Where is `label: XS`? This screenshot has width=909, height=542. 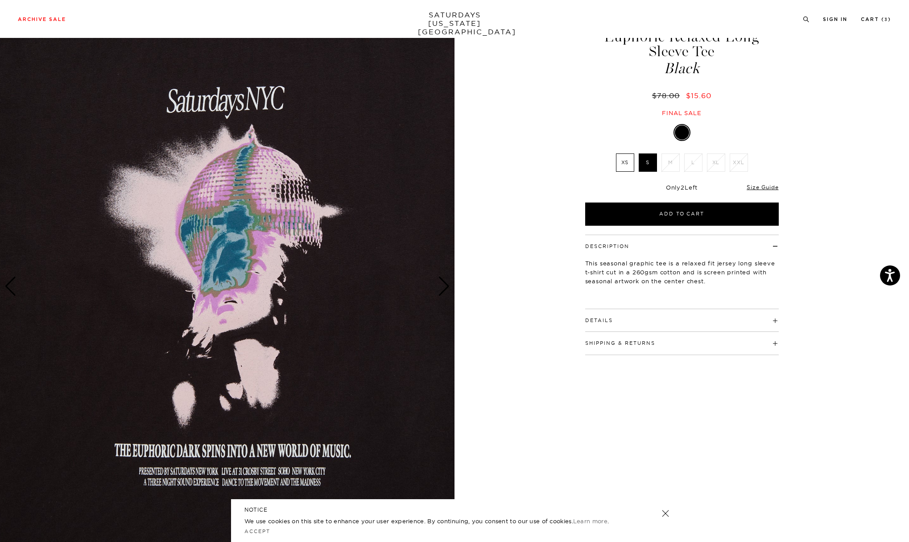 label: XS is located at coordinates (625, 162).